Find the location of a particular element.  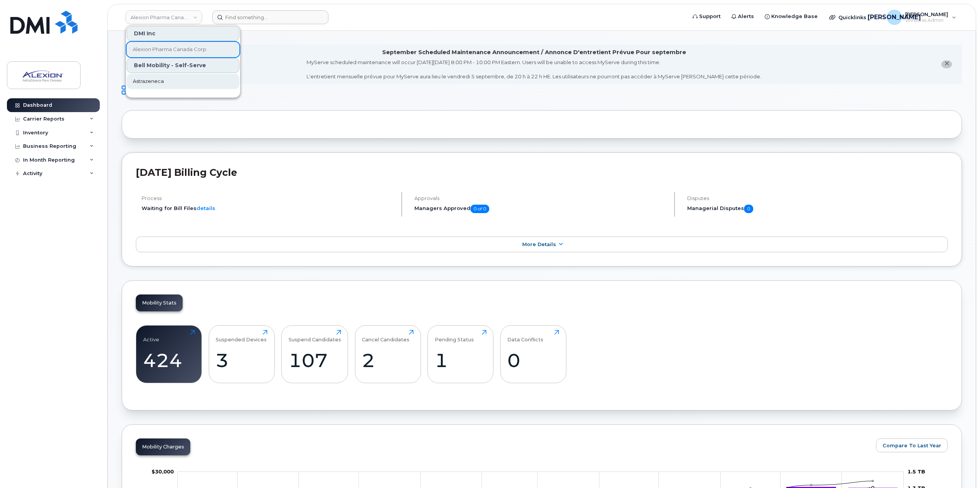

h5: Managers Approved is located at coordinates (541, 209).